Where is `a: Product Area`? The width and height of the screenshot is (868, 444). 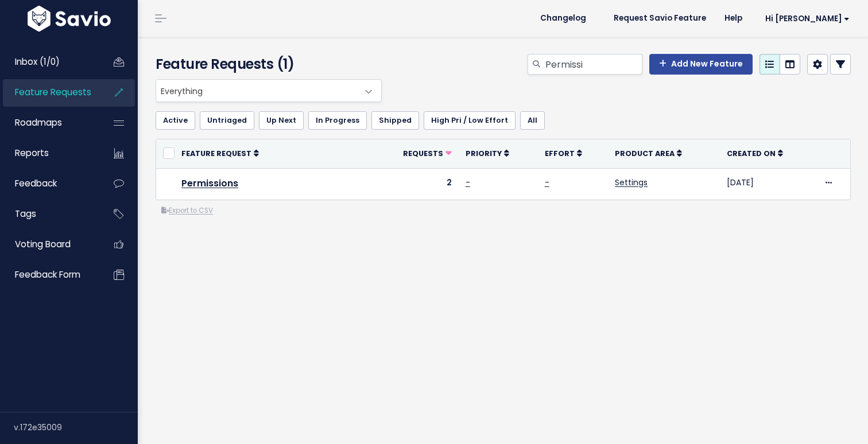
a: Product Area is located at coordinates (648, 153).